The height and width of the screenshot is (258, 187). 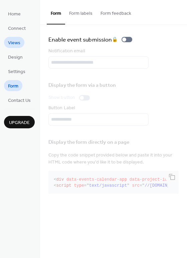 I want to click on button: Upgrade, so click(x=19, y=122).